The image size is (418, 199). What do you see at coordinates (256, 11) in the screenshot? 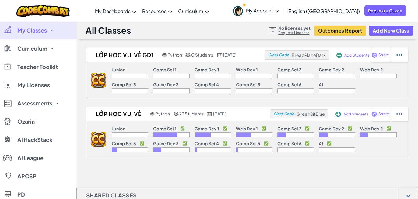
I see `a: My Account` at bounding box center [256, 11].